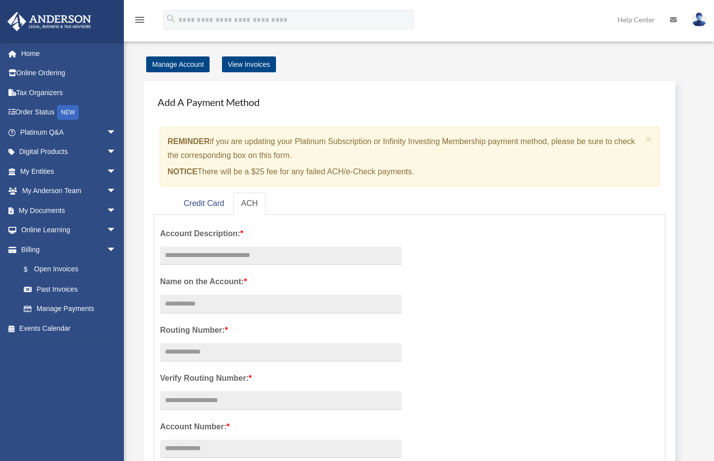 The height and width of the screenshot is (461, 714). Describe the element at coordinates (140, 20) in the screenshot. I see `i: menu` at that location.